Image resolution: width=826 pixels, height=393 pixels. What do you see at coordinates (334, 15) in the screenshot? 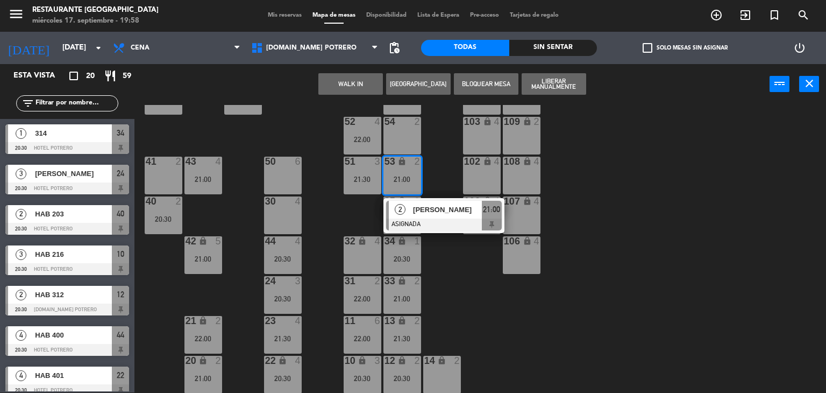
I see `span: Mapa de mesas` at bounding box center [334, 15].